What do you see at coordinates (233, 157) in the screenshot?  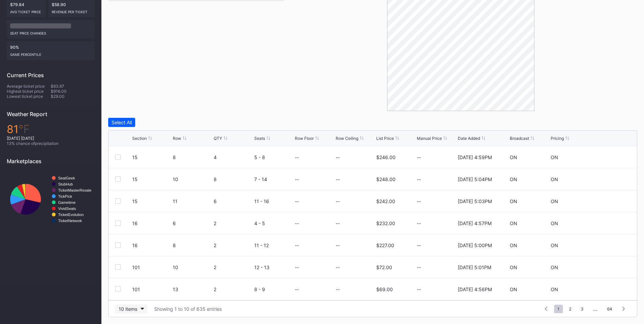 I see `div: 4` at bounding box center [233, 157].